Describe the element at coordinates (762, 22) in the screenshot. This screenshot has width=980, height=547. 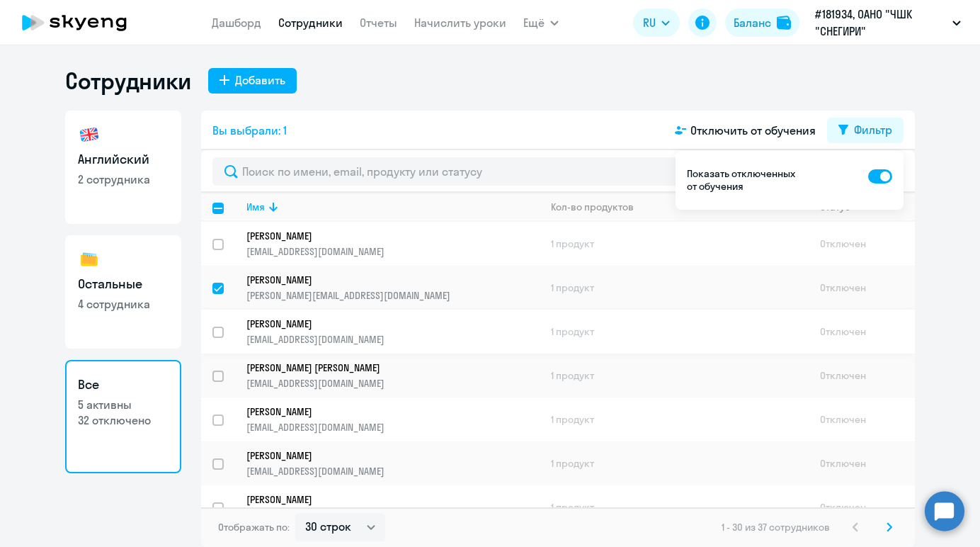
I see `a: Балансbalance` at that location.